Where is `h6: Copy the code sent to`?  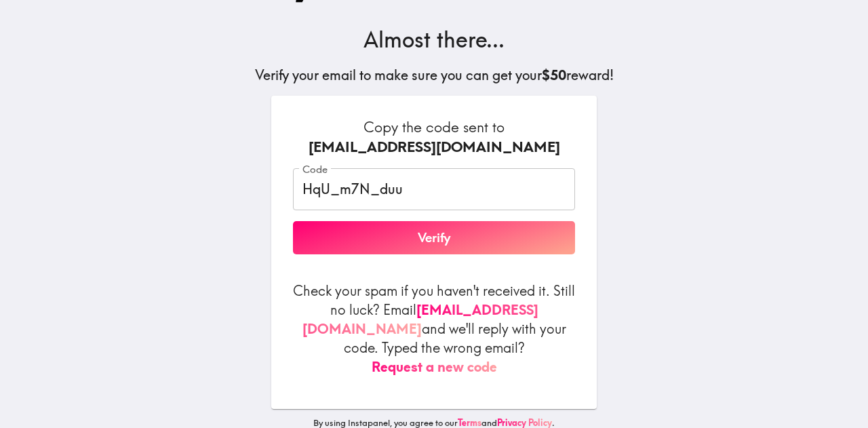 h6: Copy the code sent to is located at coordinates (434, 137).